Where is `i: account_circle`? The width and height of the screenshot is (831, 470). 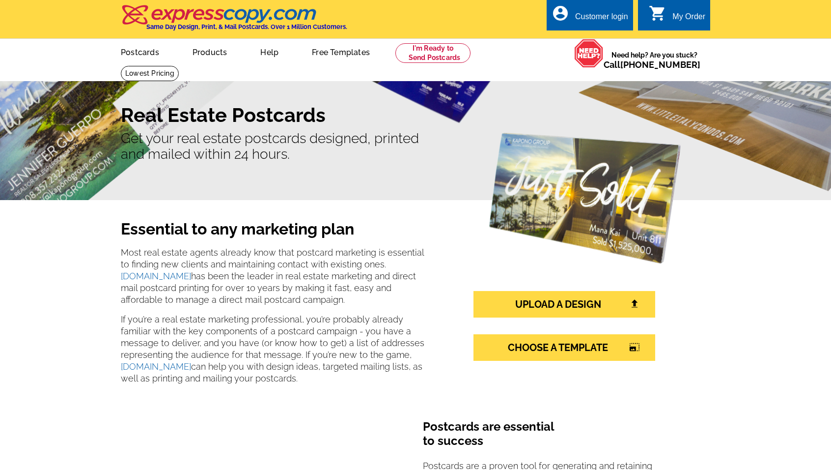 i: account_circle is located at coordinates (560, 13).